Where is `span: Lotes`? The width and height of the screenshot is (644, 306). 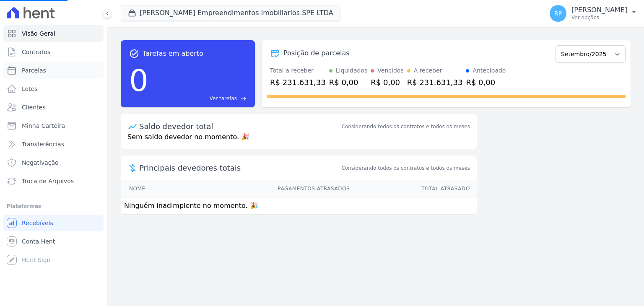
span: Lotes is located at coordinates (30, 89).